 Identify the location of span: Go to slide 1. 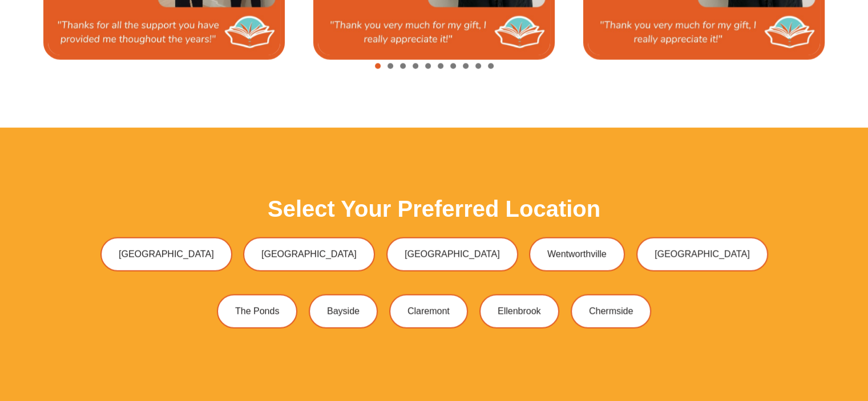
(378, 66).